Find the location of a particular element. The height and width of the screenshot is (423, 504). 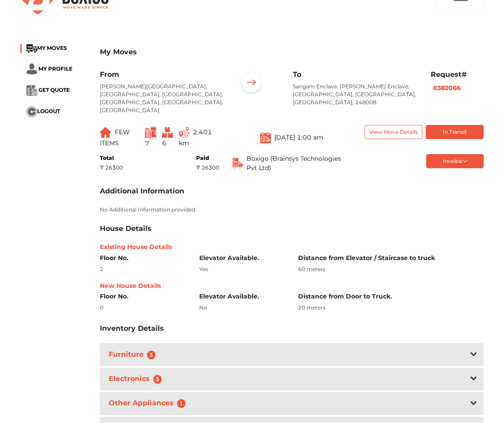

span: LOGOUT is located at coordinates (49, 111).